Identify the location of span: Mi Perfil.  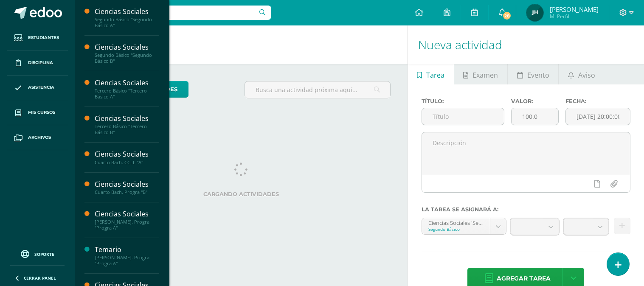
(574, 16).